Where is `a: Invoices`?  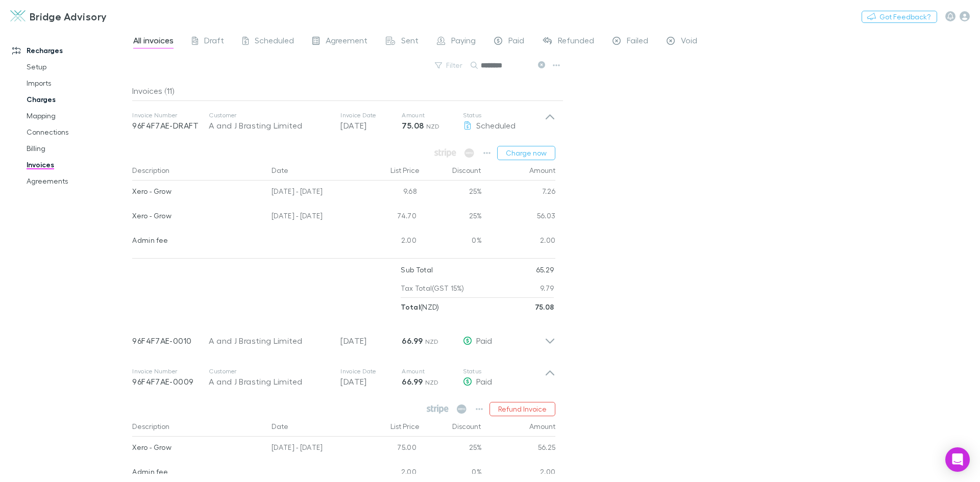 a: Invoices is located at coordinates (77, 165).